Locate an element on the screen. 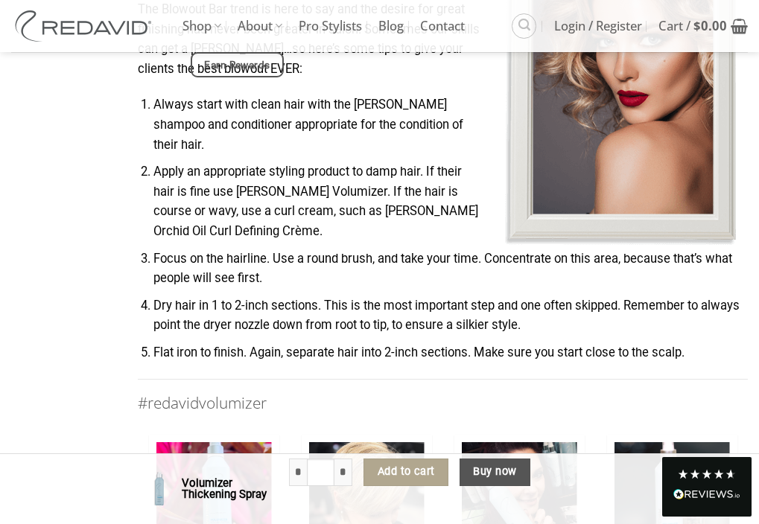  img: REDAVID Volumizer Thickening Spray - 1 1 is located at coordinates (159, 489).